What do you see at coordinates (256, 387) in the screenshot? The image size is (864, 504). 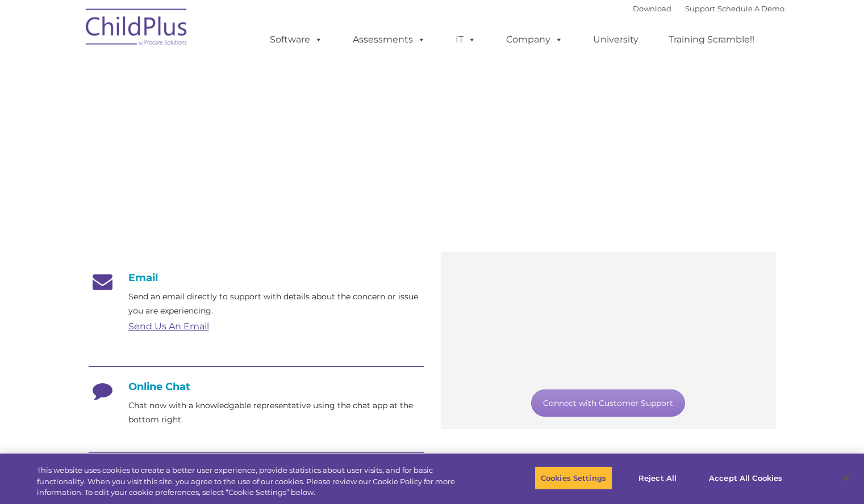 I see `h4: Online Chat` at bounding box center [256, 387].